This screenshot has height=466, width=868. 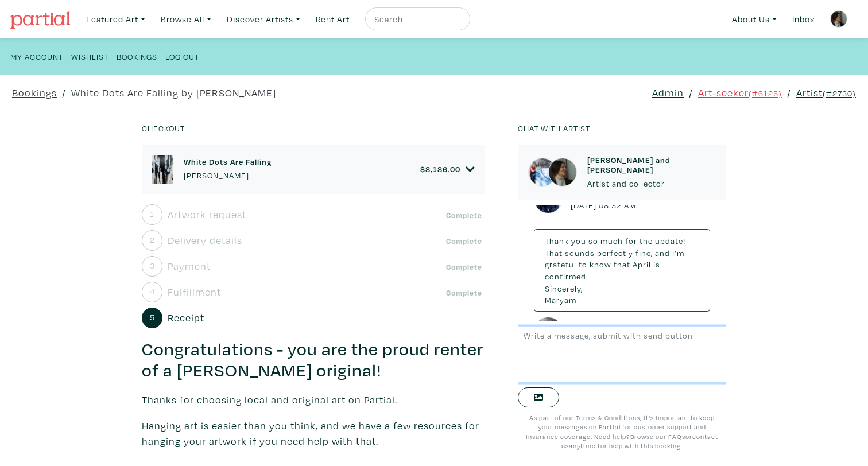 What do you see at coordinates (553, 252) in the screenshot?
I see `span: That` at bounding box center [553, 252].